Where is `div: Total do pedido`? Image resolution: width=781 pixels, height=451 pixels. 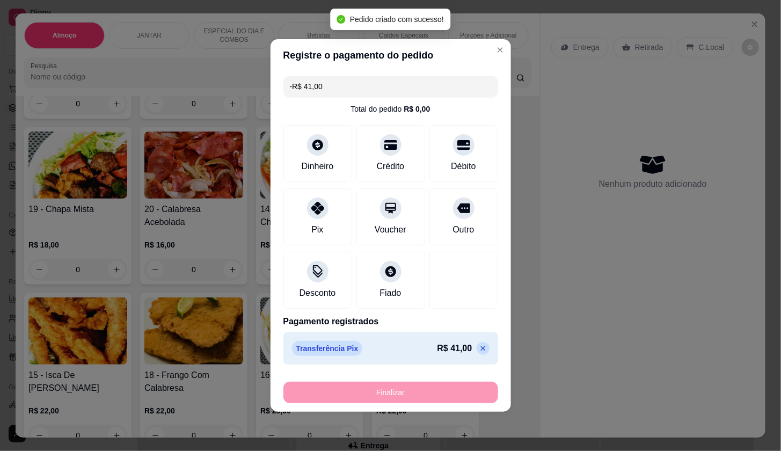 div: Total do pedido is located at coordinates (390, 109).